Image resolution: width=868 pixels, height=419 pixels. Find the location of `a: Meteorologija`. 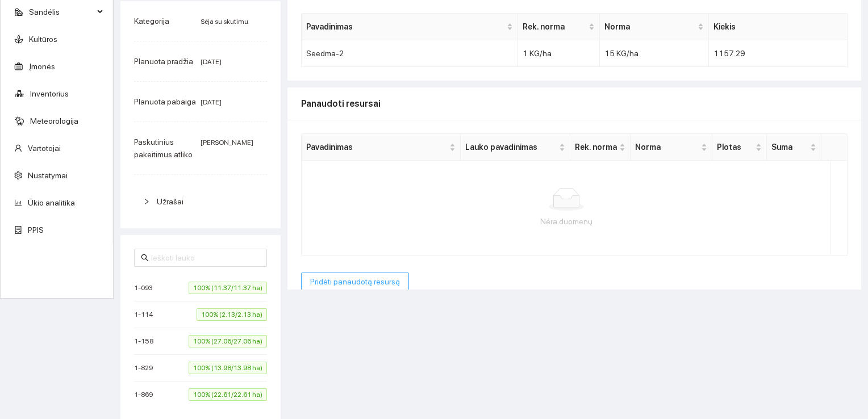

a: Meteorologija is located at coordinates (54, 121).